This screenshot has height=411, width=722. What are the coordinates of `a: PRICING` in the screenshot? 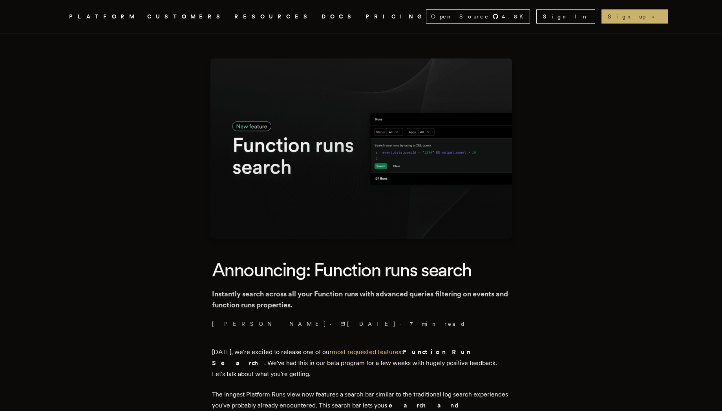 It's located at (396, 16).